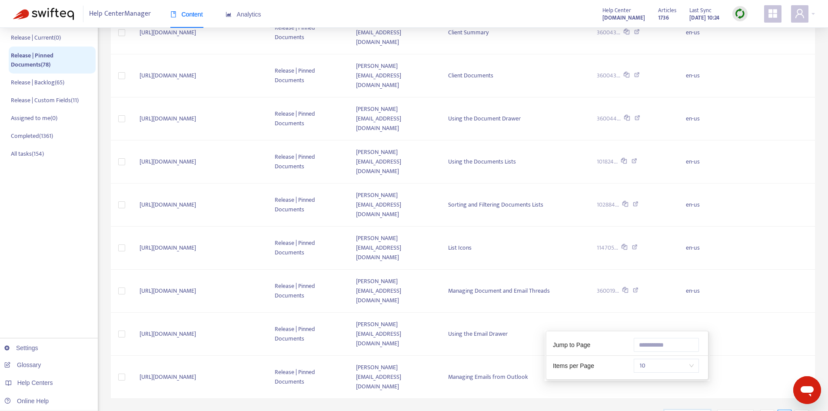 This screenshot has height=411, width=828. What do you see at coordinates (800, 13) in the screenshot?
I see `span: user` at bounding box center [800, 13].